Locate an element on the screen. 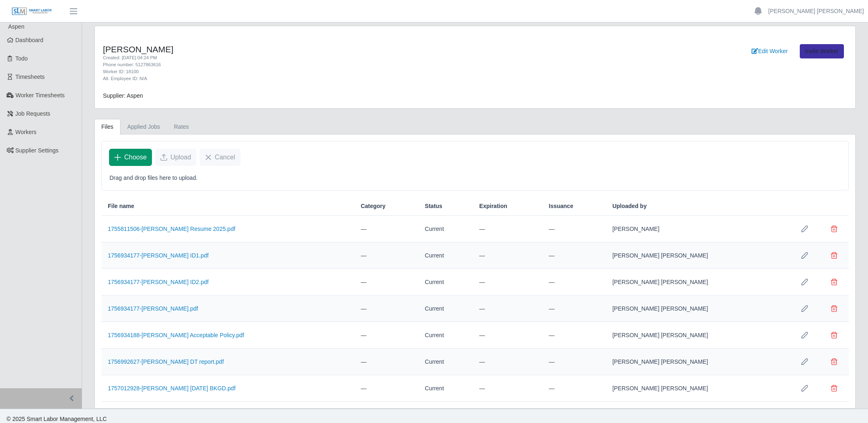 This screenshot has width=868, height=423. span: Worker Timesheets is located at coordinates (40, 95).